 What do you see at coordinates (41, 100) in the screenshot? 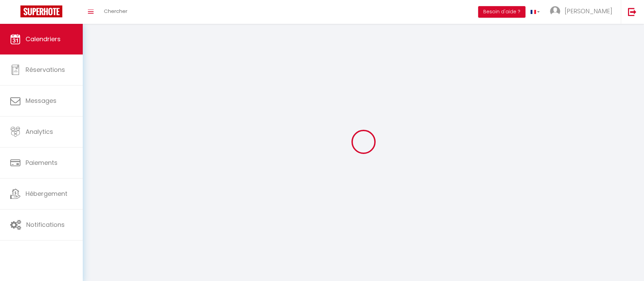
I see `span: Messages` at bounding box center [41, 100].